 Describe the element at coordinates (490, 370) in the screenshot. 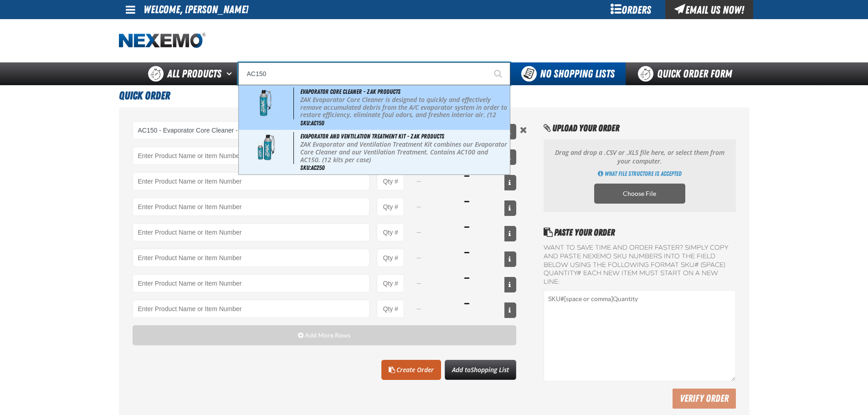

I see `span: Shopping List` at that location.